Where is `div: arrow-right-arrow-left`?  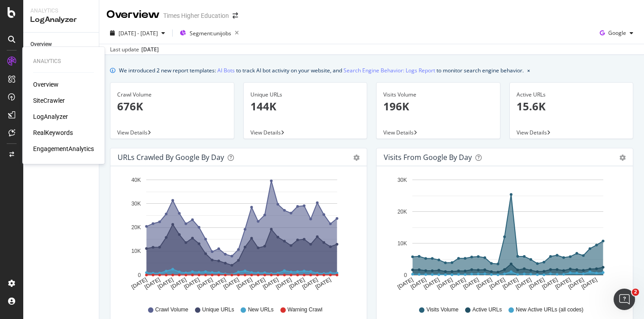 div: arrow-right-arrow-left is located at coordinates (236, 15).